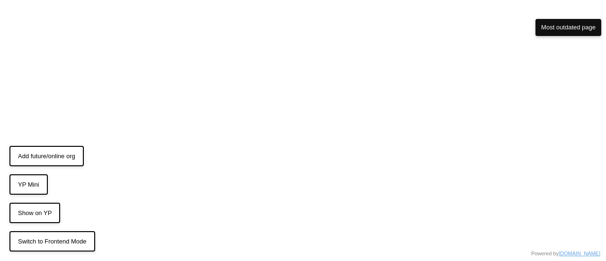 The width and height of the screenshot is (606, 261). Describe the element at coordinates (52, 241) in the screenshot. I see `button: Switch to Frontend Mode` at that location.